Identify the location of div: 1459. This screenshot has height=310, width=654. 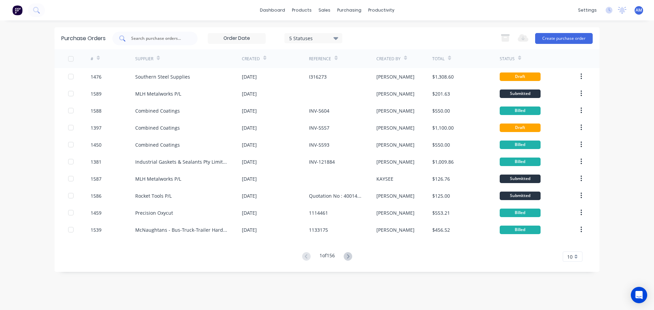
(96, 213).